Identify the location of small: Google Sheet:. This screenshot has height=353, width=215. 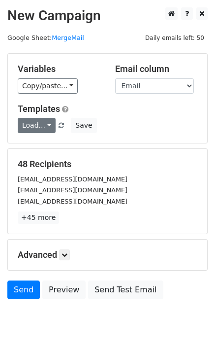
(46, 37).